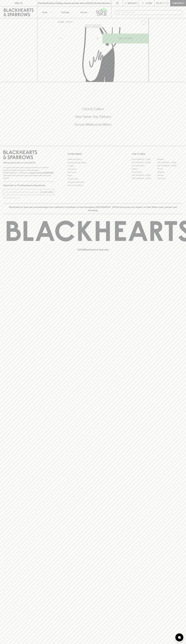 Image resolution: width=186 pixels, height=644 pixels. What do you see at coordinates (170, 159) in the screenshot?
I see `a: Braddon` at bounding box center [170, 159].